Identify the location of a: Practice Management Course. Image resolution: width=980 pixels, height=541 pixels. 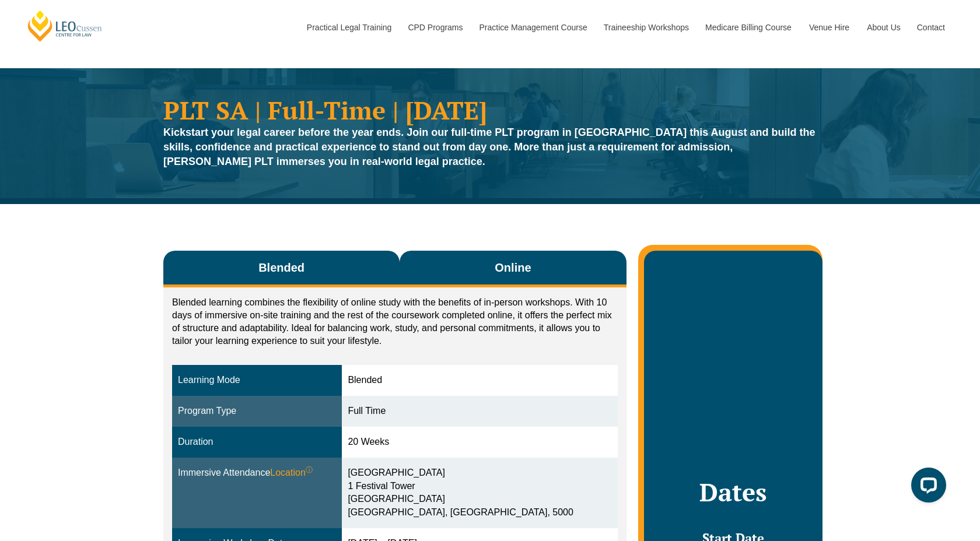
(532, 28).